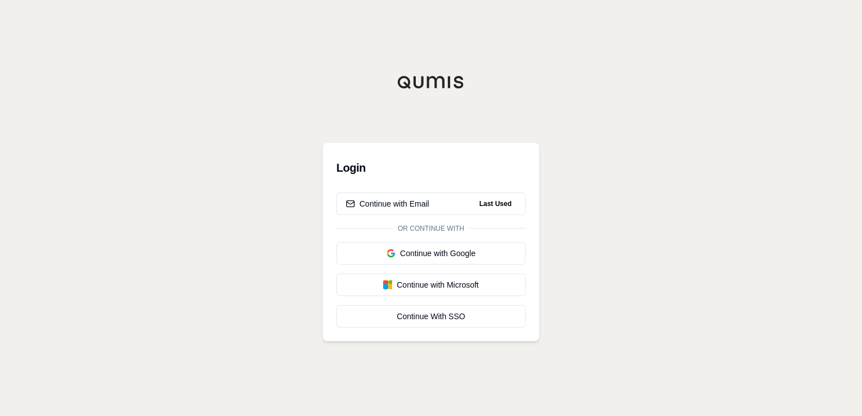  I want to click on img: Qumis, so click(431, 82).